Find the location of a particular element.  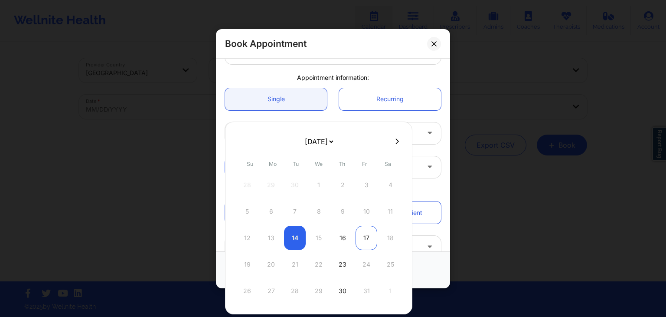

abbr: Tuesday is located at coordinates (296, 164).